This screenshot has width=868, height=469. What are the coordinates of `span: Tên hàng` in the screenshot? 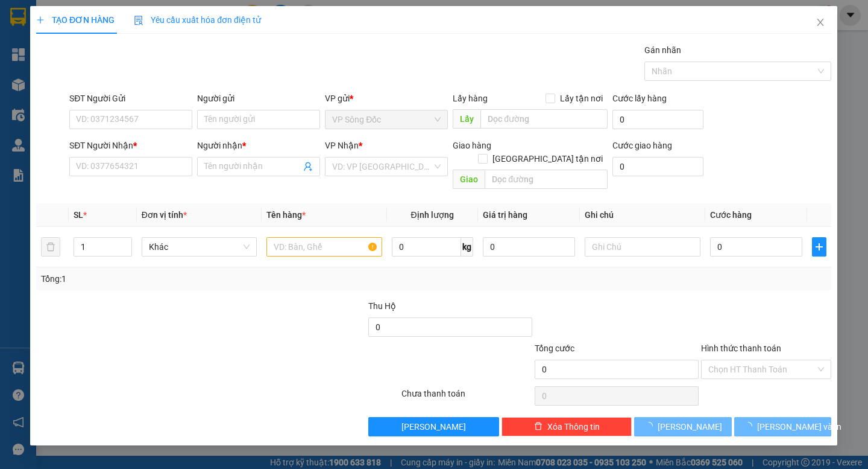 It's located at (287, 215).